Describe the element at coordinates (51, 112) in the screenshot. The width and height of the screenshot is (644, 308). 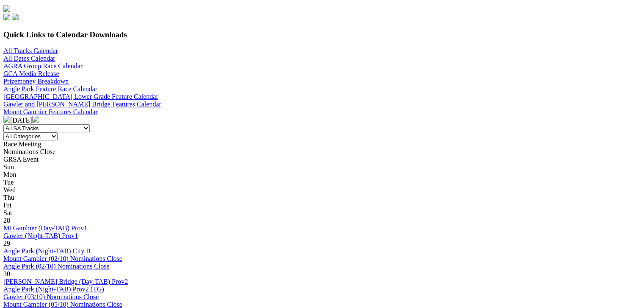
I see `a: Mount Gambier Features Calendar` at that location.